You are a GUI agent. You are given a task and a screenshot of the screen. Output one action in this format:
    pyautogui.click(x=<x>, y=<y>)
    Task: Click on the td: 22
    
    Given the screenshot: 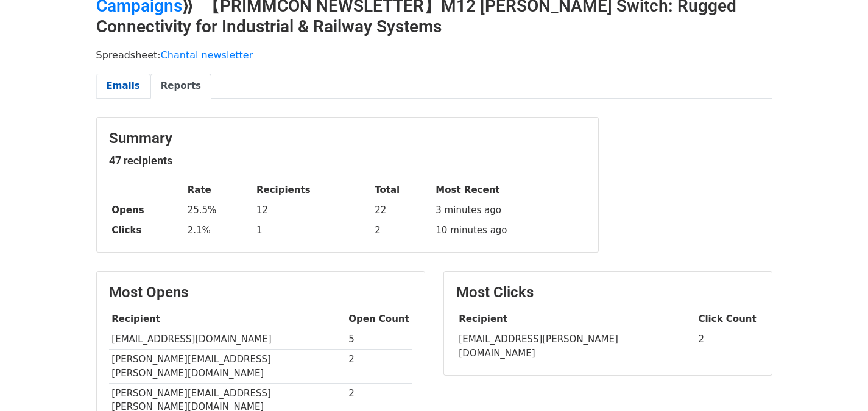 What is the action you would take?
    pyautogui.click(x=402, y=210)
    